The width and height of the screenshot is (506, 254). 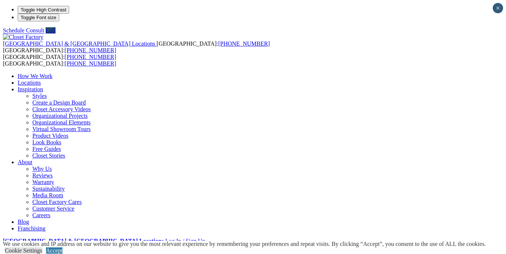 What do you see at coordinates (244, 244) in the screenshot?
I see `div: We use cookies and IP address on our website to give you the most relevant experience by remember...` at bounding box center [244, 244].